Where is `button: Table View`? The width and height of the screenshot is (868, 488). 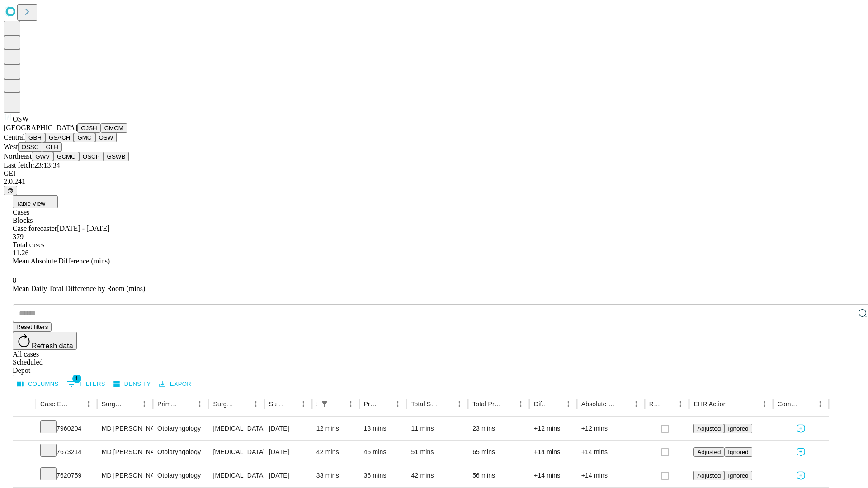 button: Table View is located at coordinates (35, 202).